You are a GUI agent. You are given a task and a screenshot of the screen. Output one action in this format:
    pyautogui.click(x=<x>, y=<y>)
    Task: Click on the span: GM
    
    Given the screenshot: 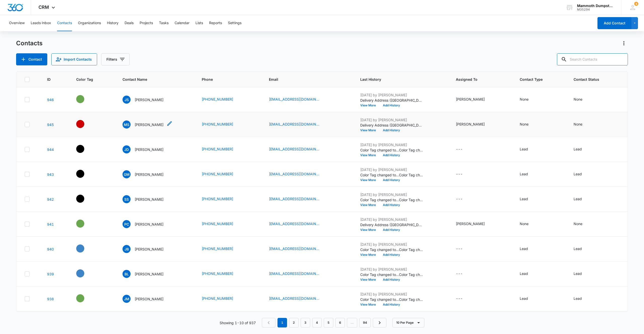 What is the action you would take?
    pyautogui.click(x=126, y=174)
    